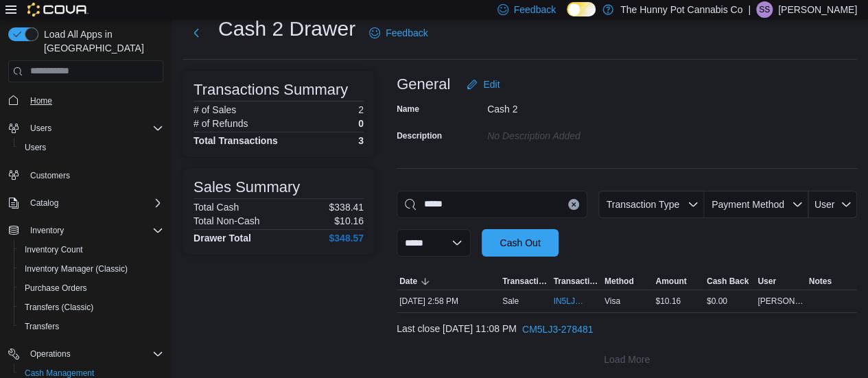 The width and height of the screenshot is (868, 378). What do you see at coordinates (58, 10) in the screenshot?
I see `img: Cova` at bounding box center [58, 10].